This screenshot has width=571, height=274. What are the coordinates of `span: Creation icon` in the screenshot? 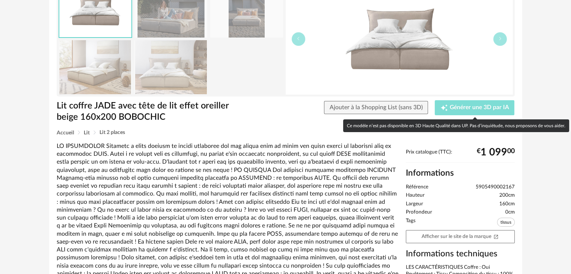 It's located at (444, 108).